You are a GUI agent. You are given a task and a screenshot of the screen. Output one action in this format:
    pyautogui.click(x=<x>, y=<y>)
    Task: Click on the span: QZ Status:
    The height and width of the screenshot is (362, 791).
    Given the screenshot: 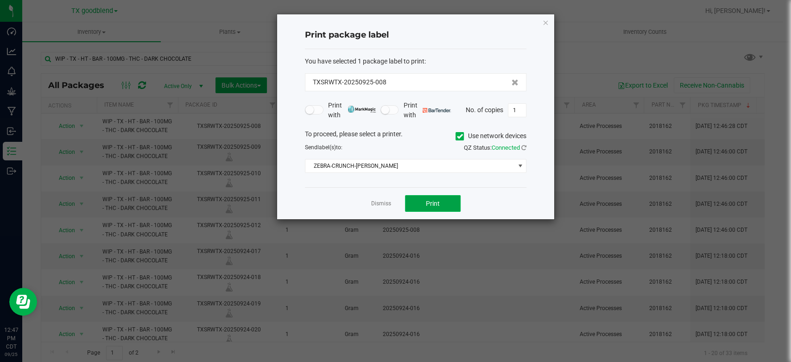 What is the action you would take?
    pyautogui.click(x=495, y=147)
    